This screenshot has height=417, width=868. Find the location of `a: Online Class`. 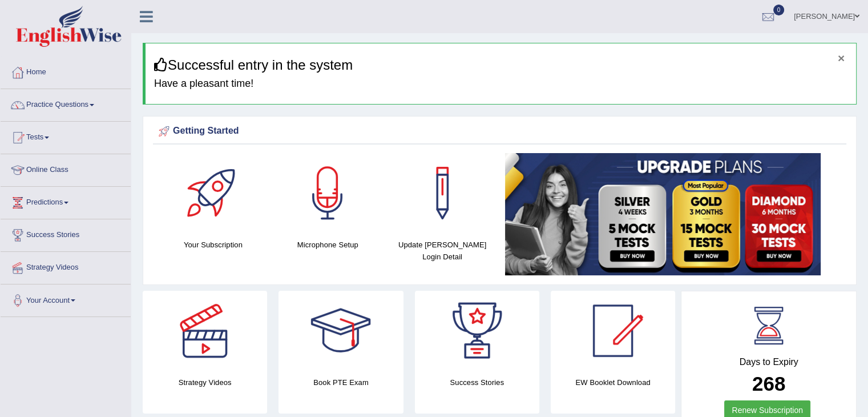

a: Online Class is located at coordinates (66, 168).